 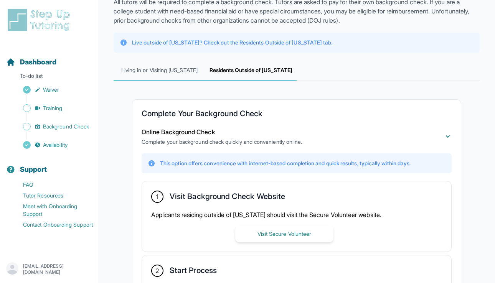 What do you see at coordinates (193, 272) in the screenshot?
I see `h2: Start Process` at bounding box center [193, 272].